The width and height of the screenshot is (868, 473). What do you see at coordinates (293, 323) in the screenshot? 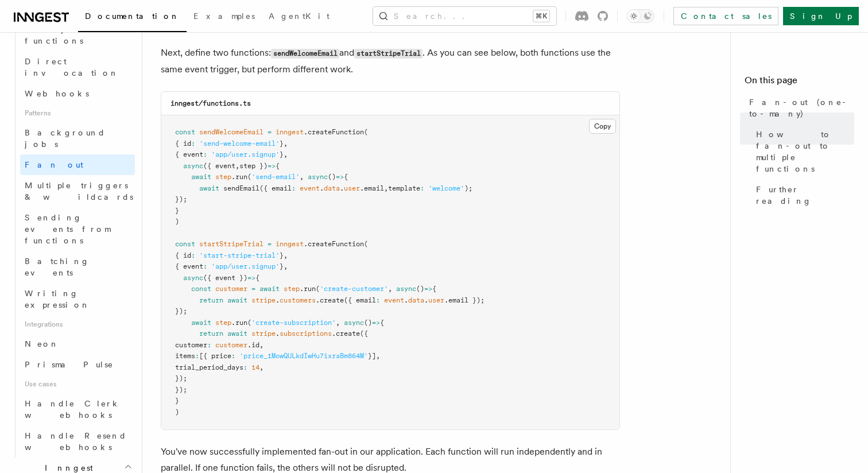
I see `span: 'create-subscription'` at bounding box center [293, 323].